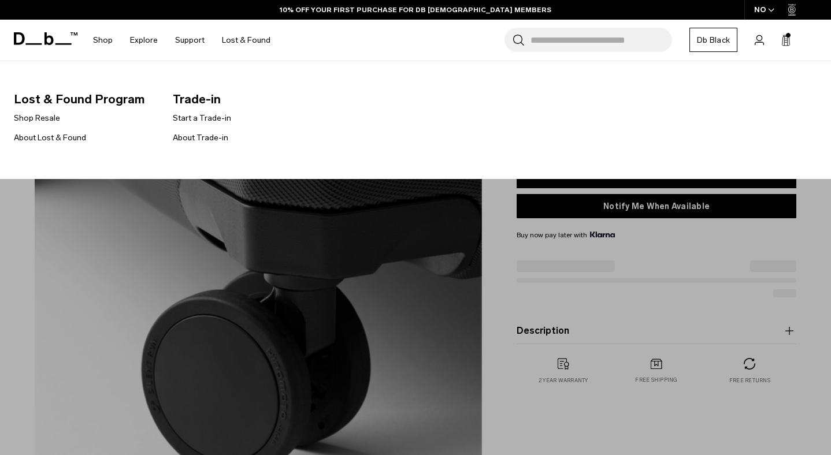 The height and width of the screenshot is (455, 831). Describe the element at coordinates (202, 118) in the screenshot. I see `a: Start a Trade-in` at that location.